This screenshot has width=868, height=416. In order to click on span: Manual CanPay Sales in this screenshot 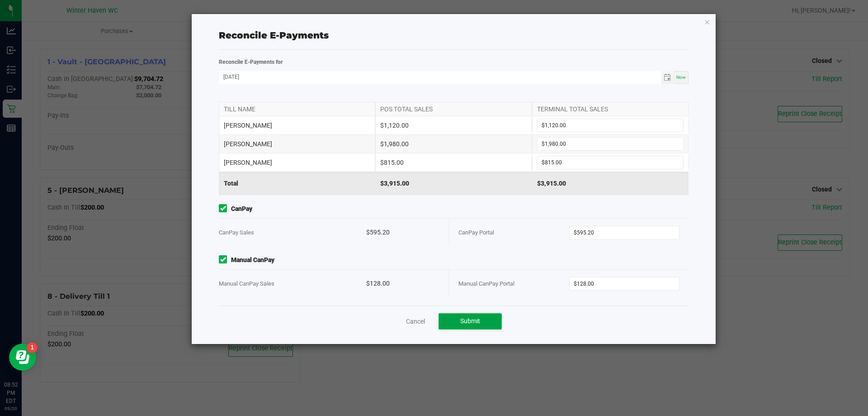, I will do `click(247, 283)`.